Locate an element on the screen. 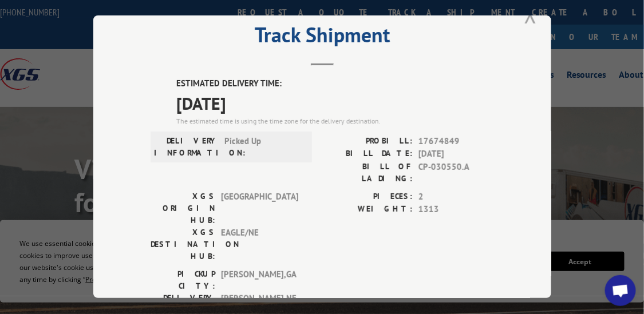 The height and width of the screenshot is (314, 644). div: The estimated time is using the time zone for the delivery destination. is located at coordinates (335, 121).